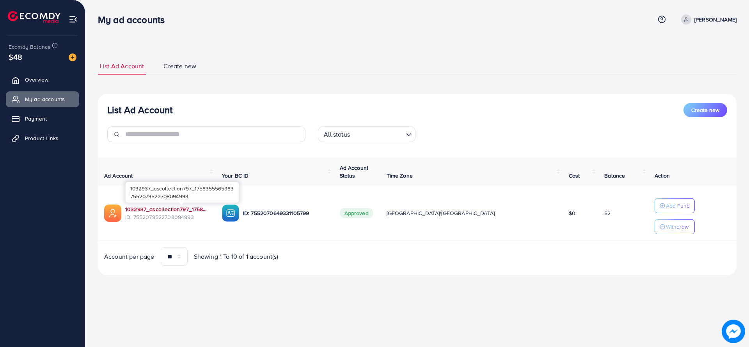  I want to click on span: All status, so click(336, 134).